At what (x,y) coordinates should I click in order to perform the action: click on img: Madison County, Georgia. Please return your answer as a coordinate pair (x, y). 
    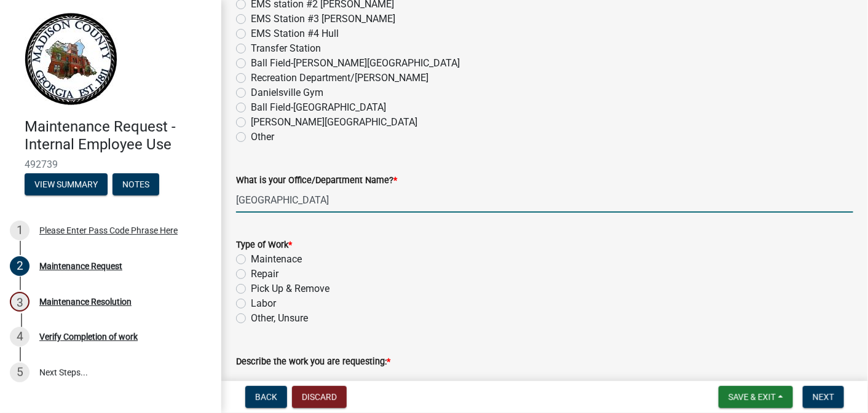
    Looking at the image, I should click on (70, 59).